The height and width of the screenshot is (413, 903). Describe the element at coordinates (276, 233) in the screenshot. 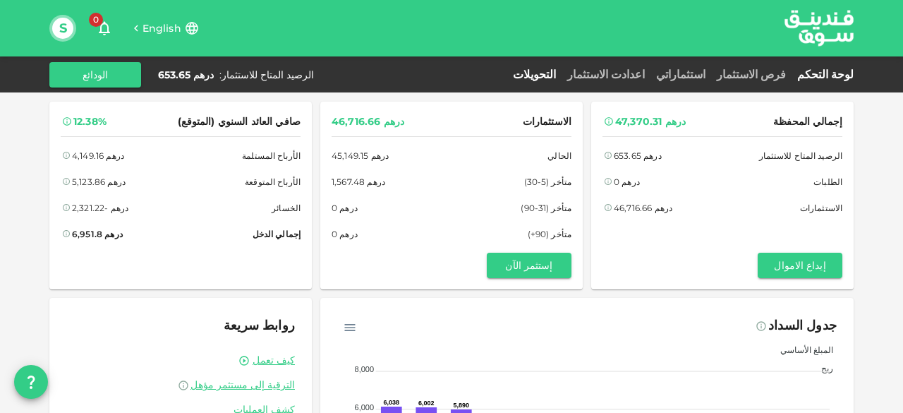

I see `span: إجمالي الدخل` at that location.